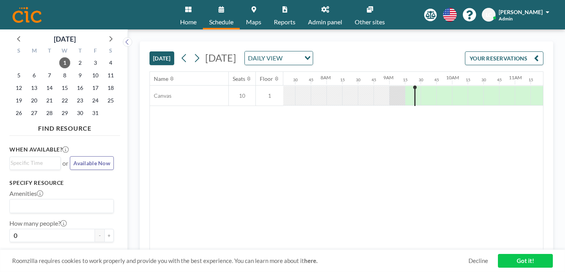 The width and height of the screenshot is (565, 272). What do you see at coordinates (369, 22) in the screenshot?
I see `span: Other sites` at bounding box center [369, 22].